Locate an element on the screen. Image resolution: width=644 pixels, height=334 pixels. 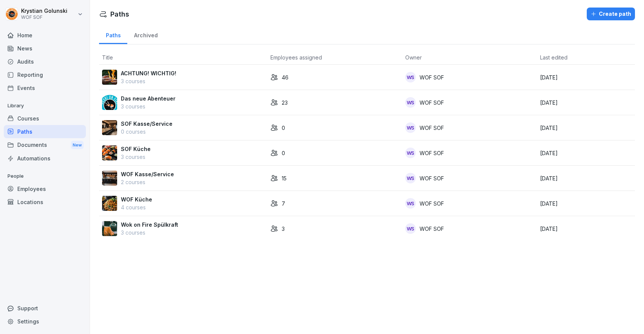
p: 0 courses is located at coordinates (147, 131).